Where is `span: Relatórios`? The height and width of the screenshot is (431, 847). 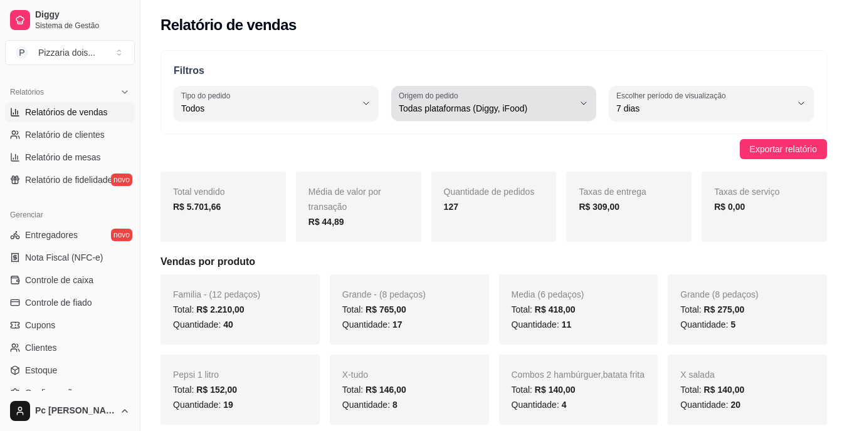
span: Relatórios is located at coordinates (27, 92).